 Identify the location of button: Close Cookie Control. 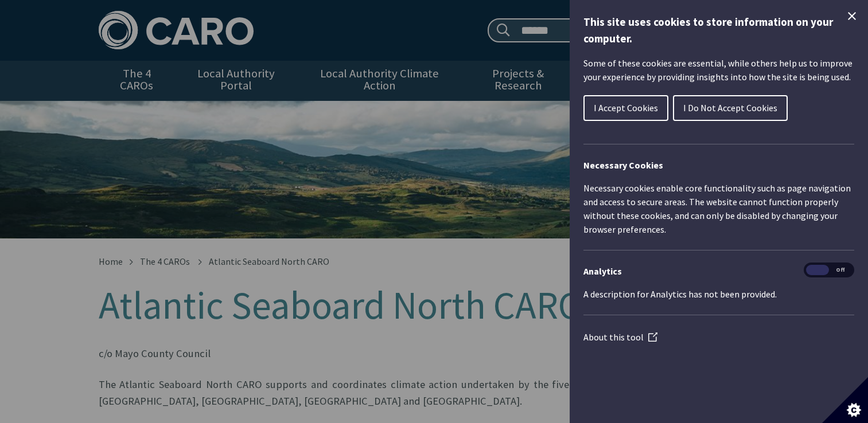
(852, 16).